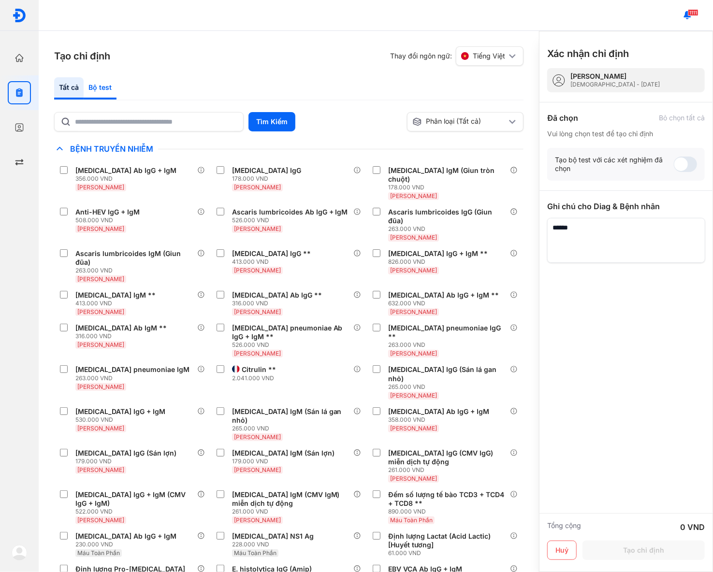 The image size is (713, 572). I want to click on div: 2.041.000 VND, so click(256, 379).